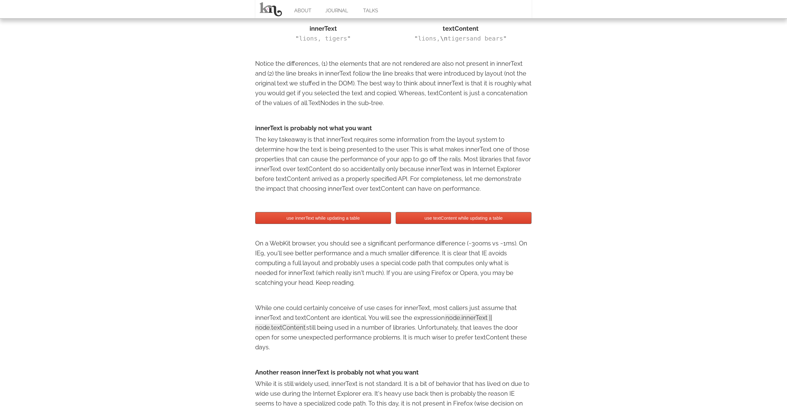 The width and height of the screenshot is (787, 408). I want to click on p: Notice the differences, (1) the elements that are not rendered are also not present in innerText ..., so click(393, 83).